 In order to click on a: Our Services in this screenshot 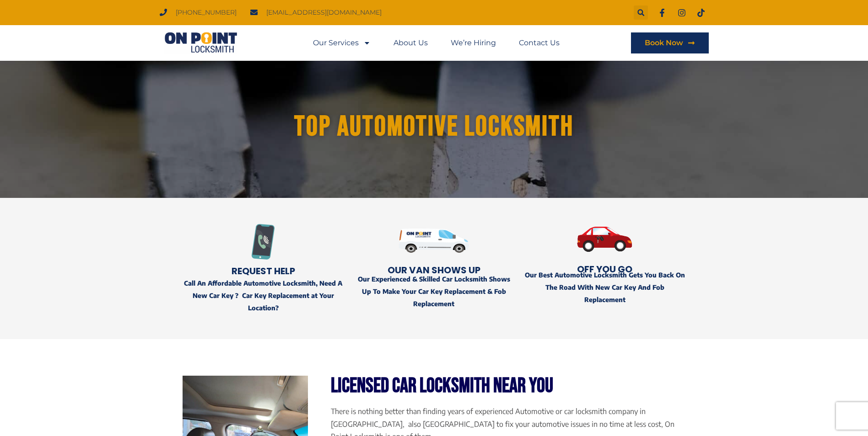, I will do `click(342, 43)`.